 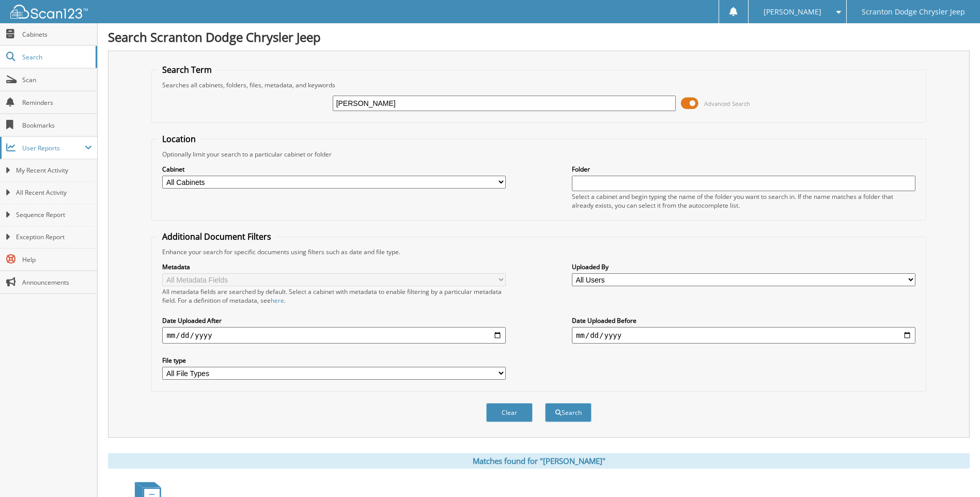 I want to click on span: My Recent Activity, so click(x=54, y=171).